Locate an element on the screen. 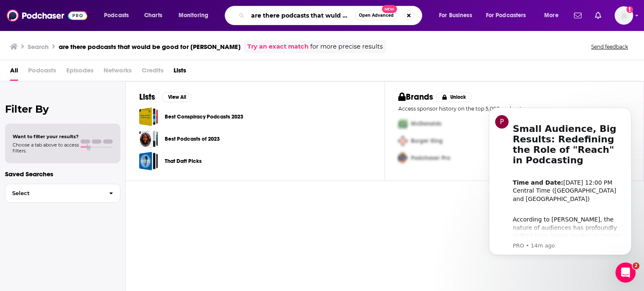 The height and width of the screenshot is (291, 644). span: Best Podcasts of 2023 is located at coordinates (149, 139).